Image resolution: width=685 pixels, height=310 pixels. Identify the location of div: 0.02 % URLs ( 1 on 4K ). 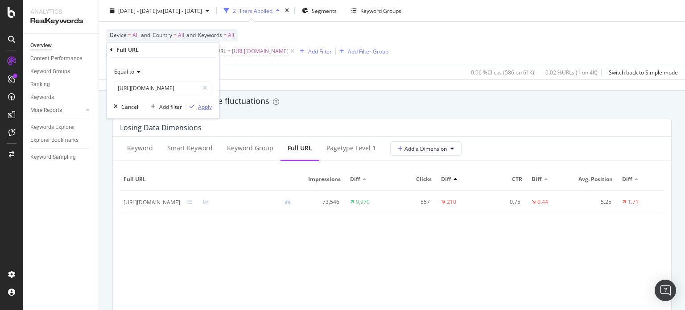
(571, 72).